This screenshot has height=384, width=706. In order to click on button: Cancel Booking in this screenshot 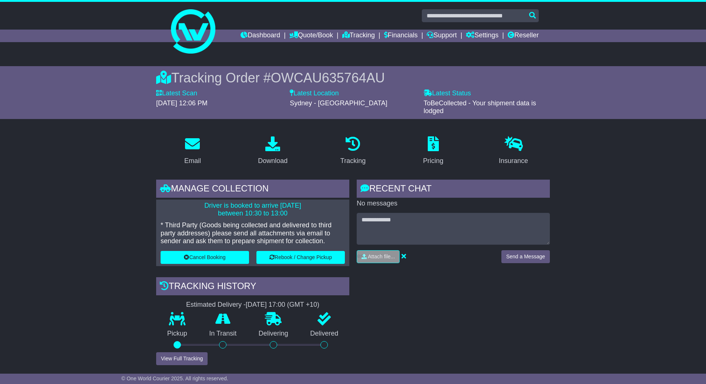, I will do `click(205, 257)`.